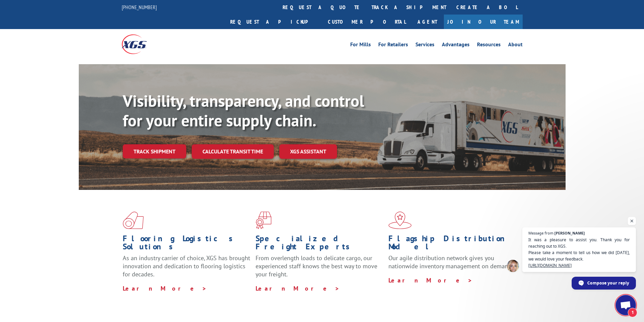  What do you see at coordinates (320, 269) in the screenshot?
I see `p: From overlength loads to delicate cargo, our experienced staff knows the best way to move your fr...` at bounding box center [320, 269].